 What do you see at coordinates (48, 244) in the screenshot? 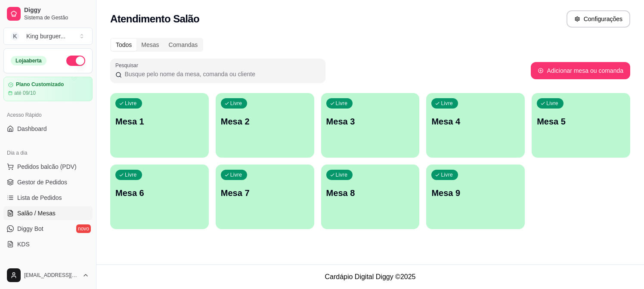
I see `a: KDS` at bounding box center [48, 244].